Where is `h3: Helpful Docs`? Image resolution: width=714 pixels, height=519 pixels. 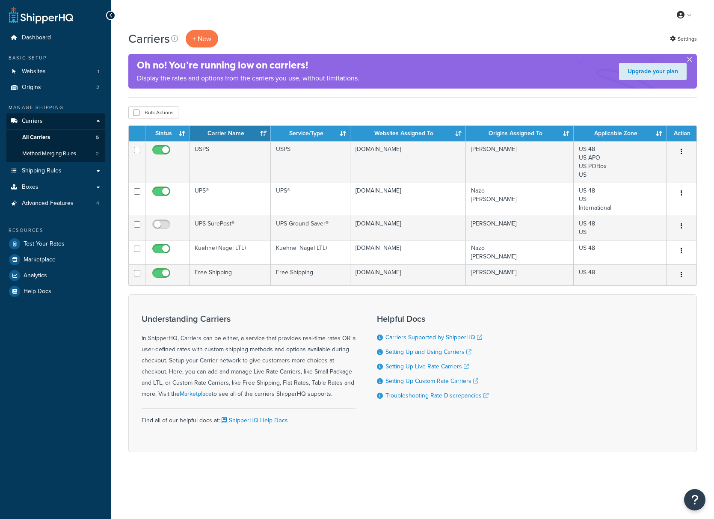
h3: Helpful Docs is located at coordinates (432, 319).